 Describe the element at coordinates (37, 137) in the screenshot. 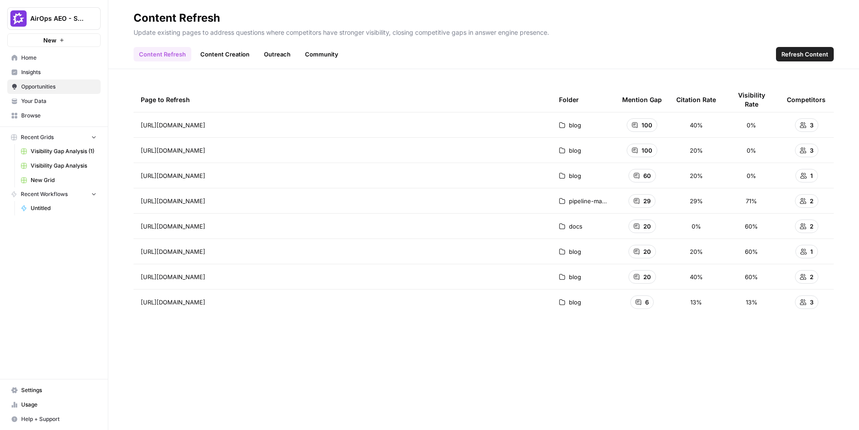

I see `span: Recent Grids` at that location.